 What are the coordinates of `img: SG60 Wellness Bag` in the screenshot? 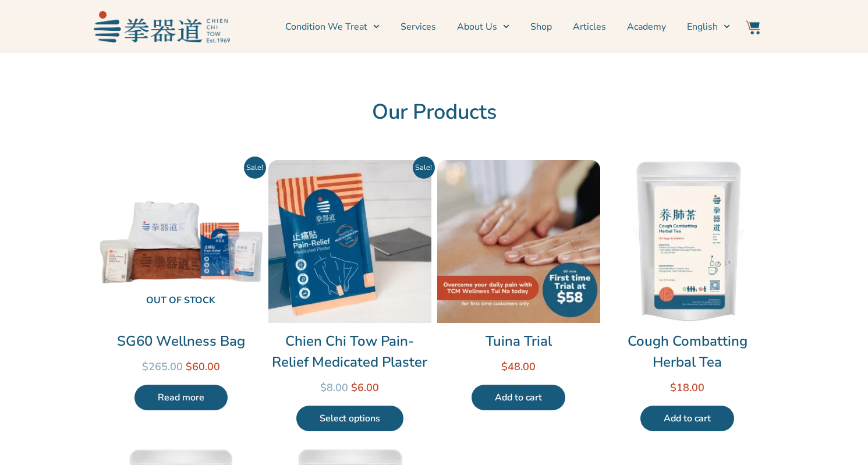 It's located at (181, 242).